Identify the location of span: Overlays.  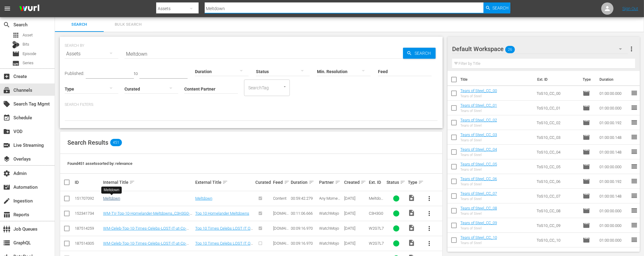
(7, 159).